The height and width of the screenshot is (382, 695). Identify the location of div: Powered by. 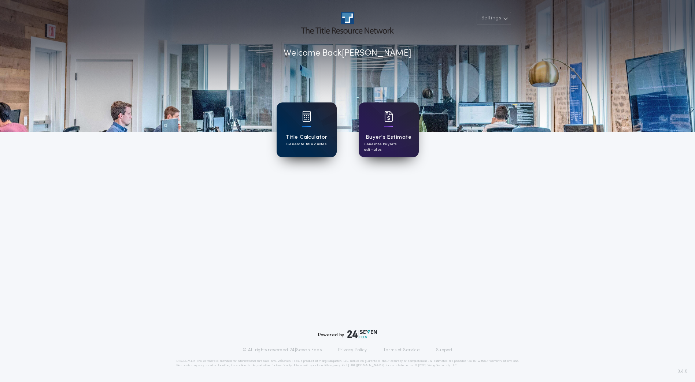
(348, 334).